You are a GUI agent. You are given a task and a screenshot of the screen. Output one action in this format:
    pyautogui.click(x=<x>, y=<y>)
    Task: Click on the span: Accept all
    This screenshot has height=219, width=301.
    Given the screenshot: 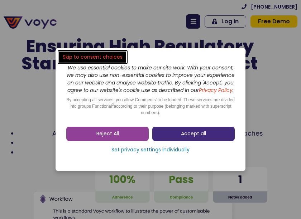 What is the action you would take?
    pyautogui.click(x=193, y=134)
    